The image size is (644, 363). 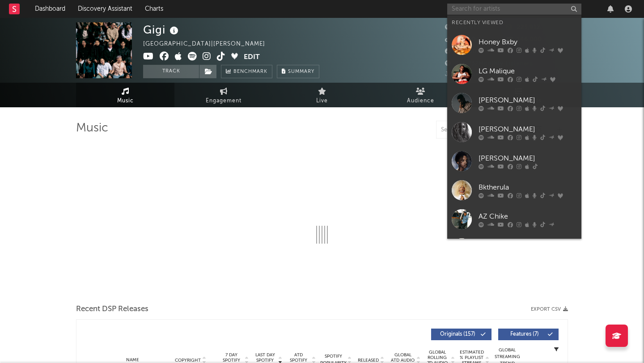 What do you see at coordinates (528, 334) in the screenshot?
I see `button: Features(7)` at bounding box center [528, 334].